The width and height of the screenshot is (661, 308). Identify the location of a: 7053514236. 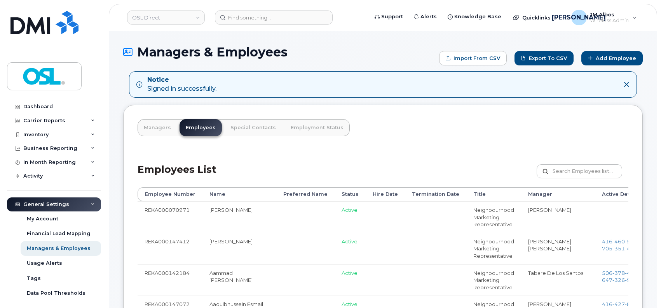
(622, 248).